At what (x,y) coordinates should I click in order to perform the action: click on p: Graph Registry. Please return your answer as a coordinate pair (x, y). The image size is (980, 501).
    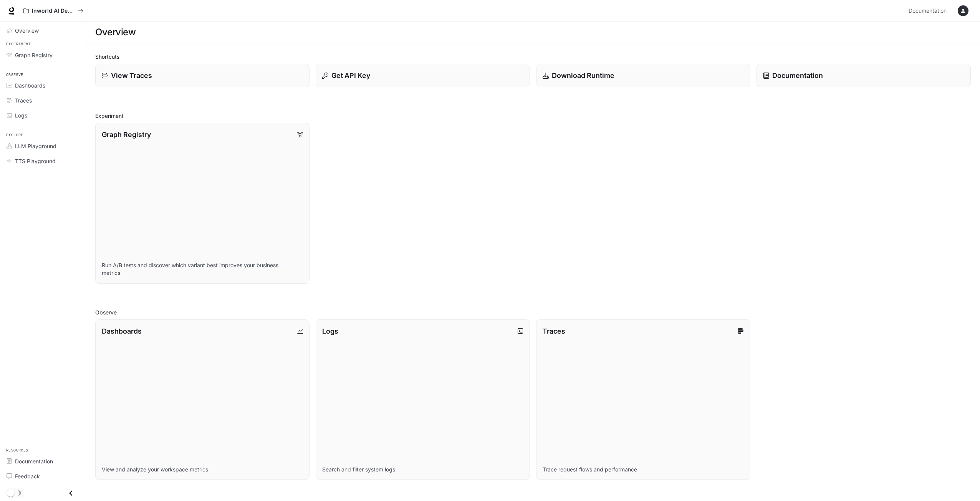
    Looking at the image, I should click on (127, 135).